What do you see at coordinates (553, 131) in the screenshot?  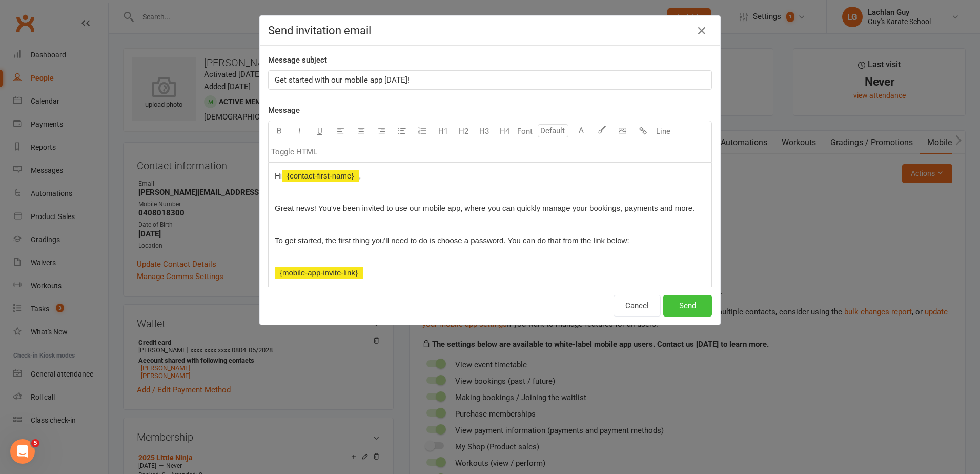 I see `input: Default` at bounding box center [553, 131].